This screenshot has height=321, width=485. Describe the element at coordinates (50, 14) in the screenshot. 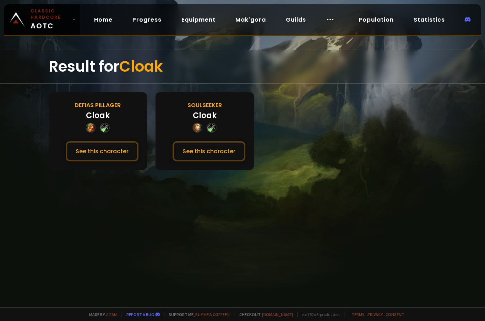

I see `small: Classic Hardcore` at that location.